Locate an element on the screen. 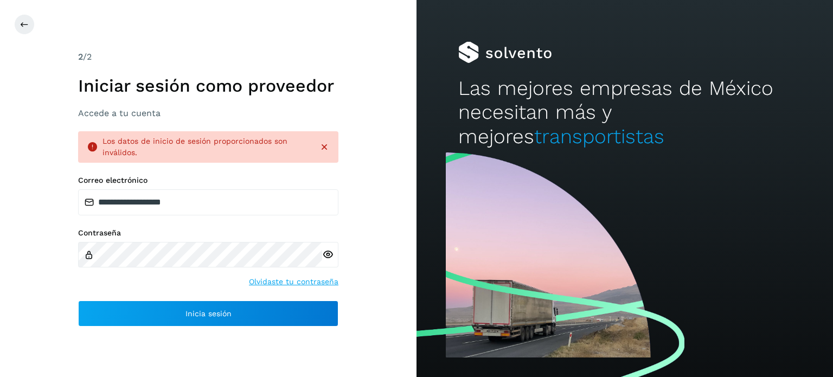 The height and width of the screenshot is (377, 833). label: Contraseña is located at coordinates (208, 233).